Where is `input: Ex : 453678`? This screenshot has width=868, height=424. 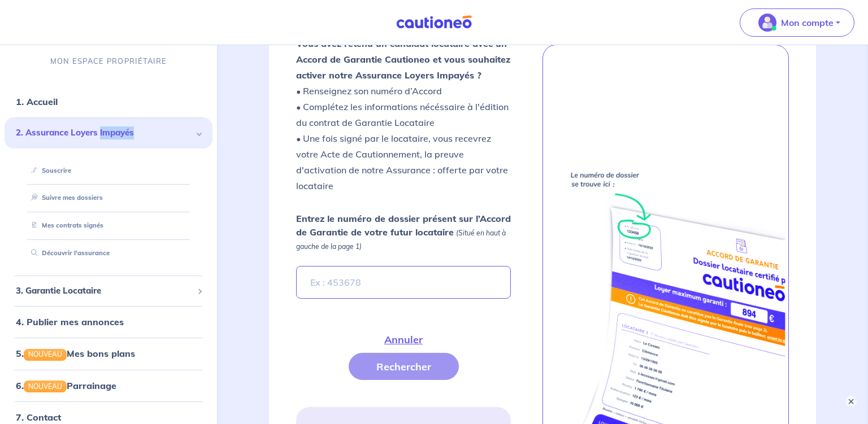
input: Ex : 453678 is located at coordinates (403, 282).